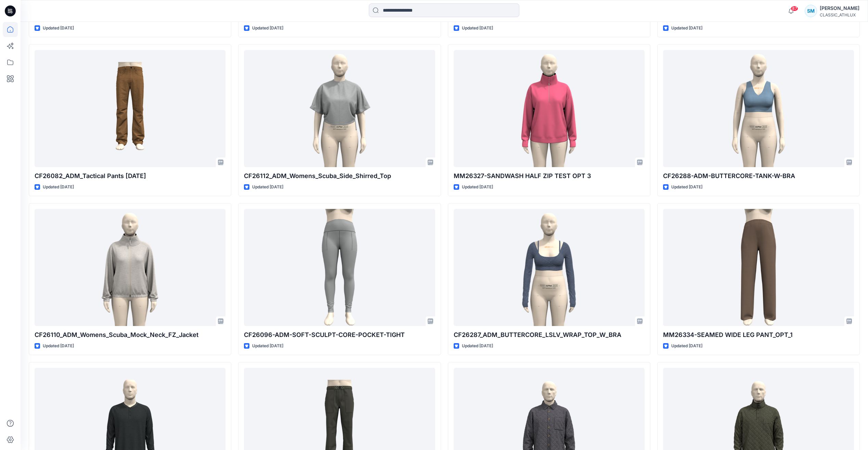 The width and height of the screenshot is (868, 450). What do you see at coordinates (340, 335) in the screenshot?
I see `p: CF26096-ADM-SOFT-SCULPT-CORE-POCKET-TIGHT` at bounding box center [340, 335].